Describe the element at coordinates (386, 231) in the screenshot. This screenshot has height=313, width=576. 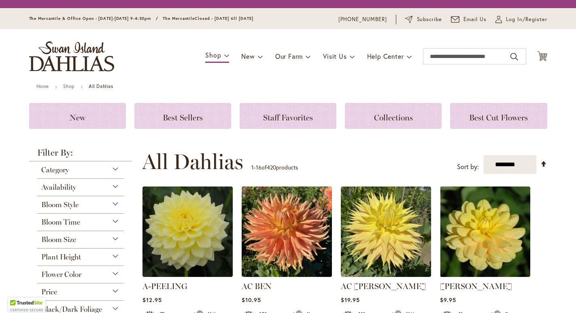
I see `img: AC Jeri` at that location.